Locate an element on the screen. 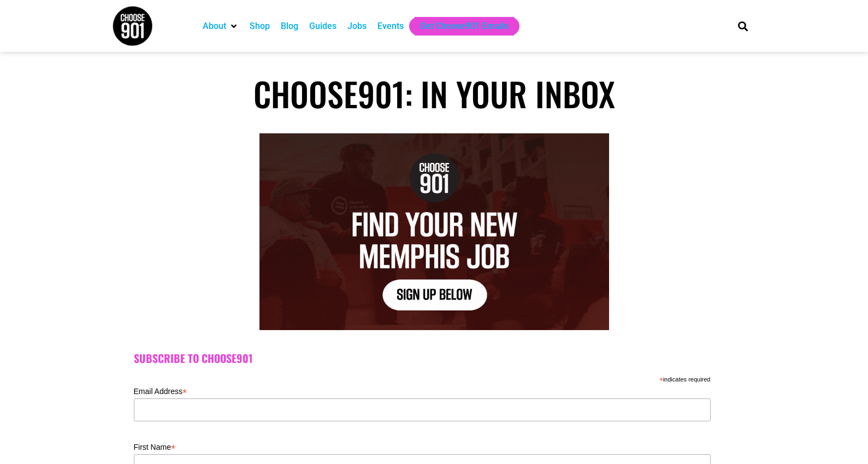 The height and width of the screenshot is (464, 868). a: Guides is located at coordinates (323, 26).